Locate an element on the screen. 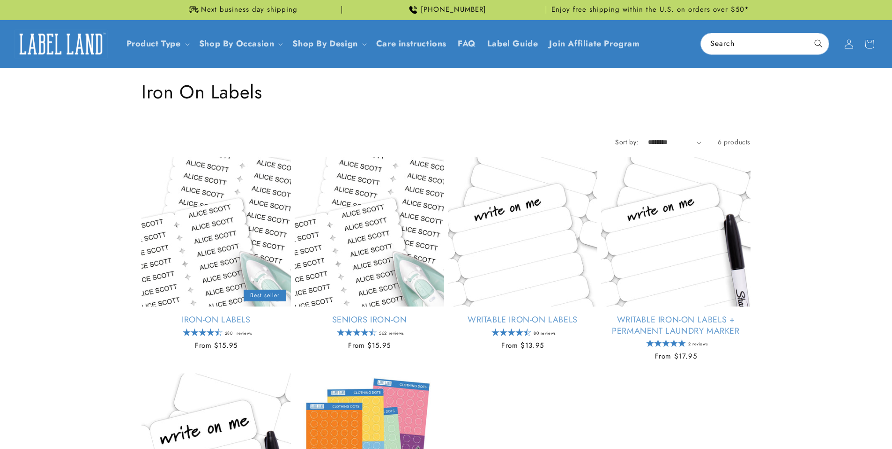 This screenshot has width=892, height=449. label: Sort by: is located at coordinates (626, 142).